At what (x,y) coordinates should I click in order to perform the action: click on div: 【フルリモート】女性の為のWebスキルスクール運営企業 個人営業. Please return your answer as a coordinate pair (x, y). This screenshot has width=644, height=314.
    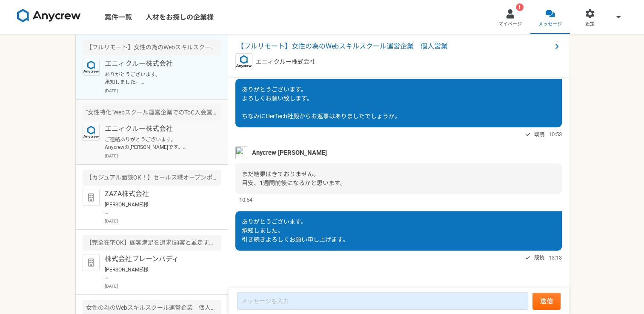
    Looking at the image, I should click on (152, 47).